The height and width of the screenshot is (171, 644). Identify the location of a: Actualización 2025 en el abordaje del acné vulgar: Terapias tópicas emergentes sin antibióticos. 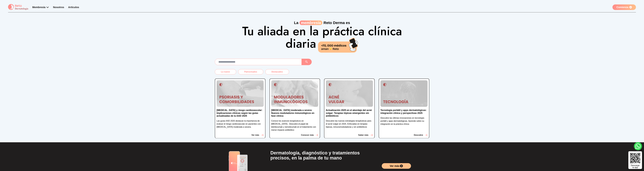
(349, 114).